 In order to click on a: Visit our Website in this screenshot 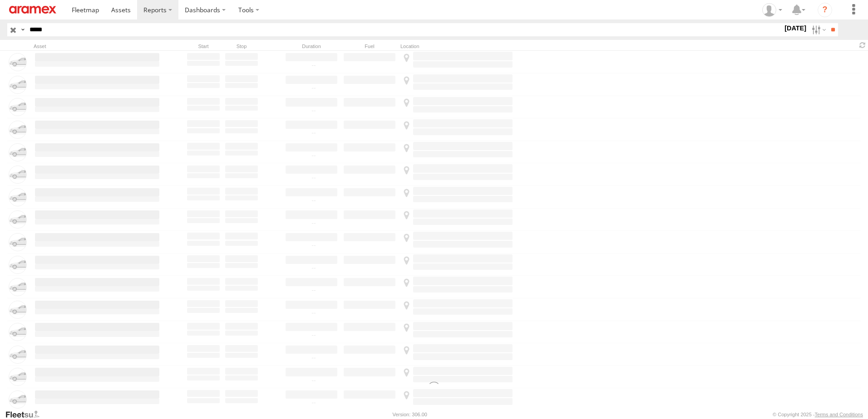, I will do `click(26, 414)`.